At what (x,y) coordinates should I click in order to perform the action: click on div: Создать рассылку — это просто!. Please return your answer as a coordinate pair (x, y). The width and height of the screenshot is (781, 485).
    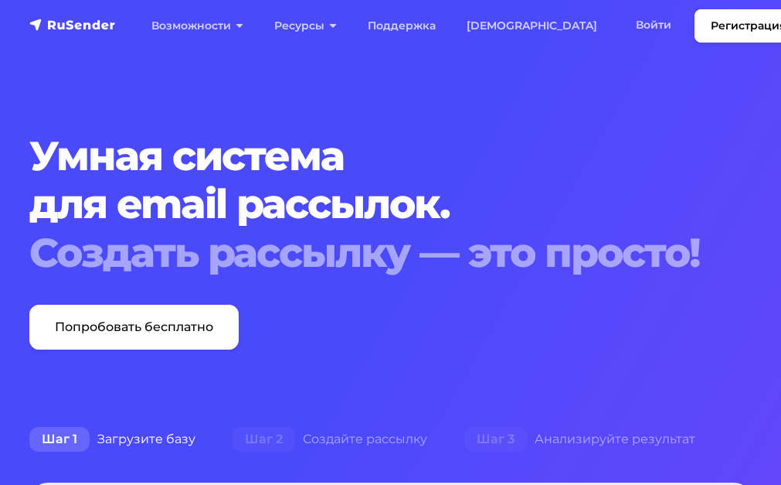
    Looking at the image, I should click on (391, 253).